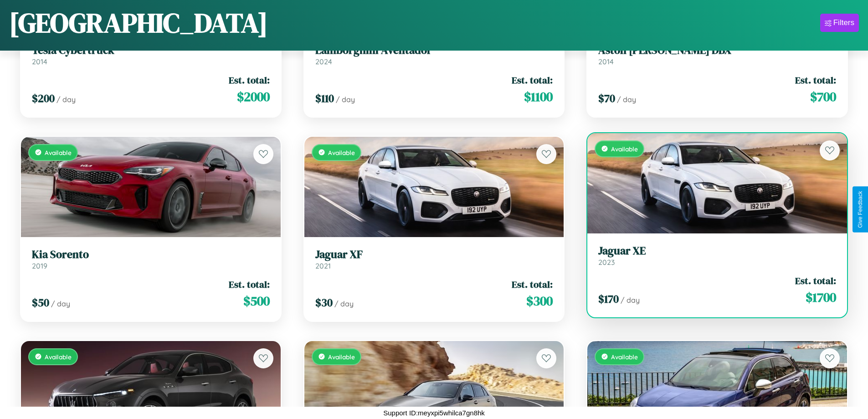  Describe the element at coordinates (860, 210) in the screenshot. I see `div: Give Feedback` at that location.